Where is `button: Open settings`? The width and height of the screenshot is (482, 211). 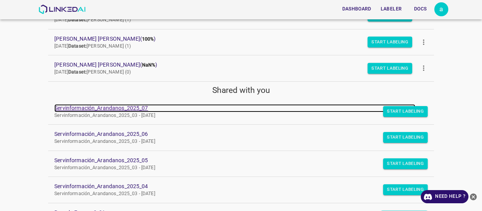 button: Open settings is located at coordinates (441, 9).